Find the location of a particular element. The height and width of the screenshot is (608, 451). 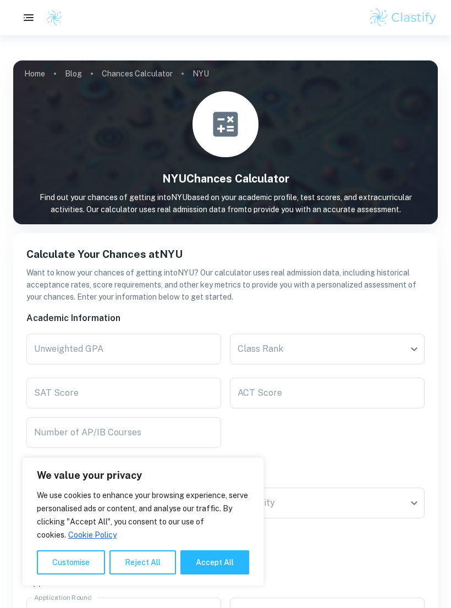

p: NYU is located at coordinates (201, 74).